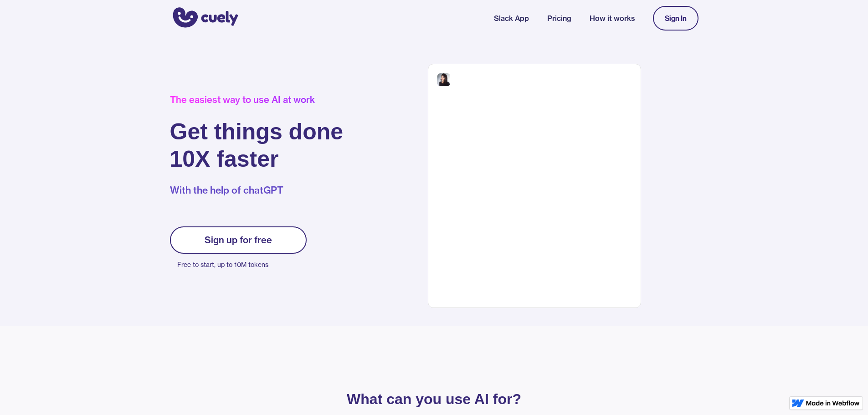 The height and width of the screenshot is (415, 868). What do you see at coordinates (435, 399) in the screenshot?
I see `p: What can you use AI for?` at bounding box center [435, 399].